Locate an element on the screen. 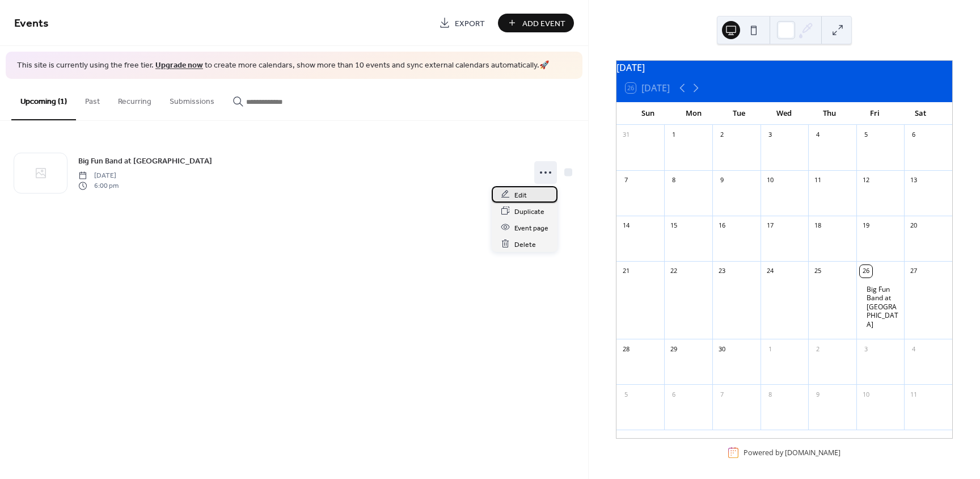  div: Thu is located at coordinates (830, 114).